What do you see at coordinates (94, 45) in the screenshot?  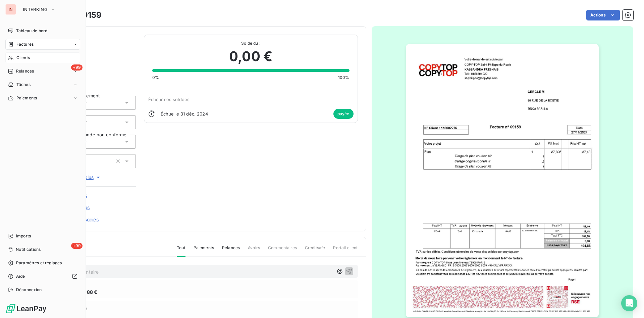 I see `span: I118002276` at bounding box center [94, 45].